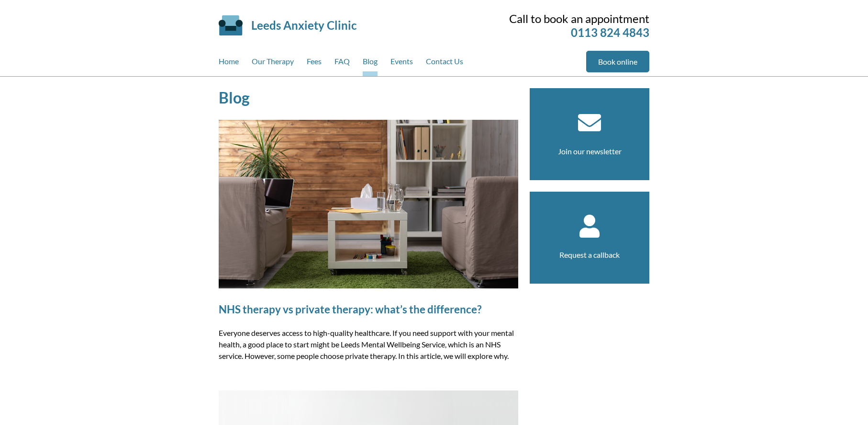 This screenshot has width=868, height=425. What do you see at coordinates (314, 63) in the screenshot?
I see `a: Fees` at bounding box center [314, 63].